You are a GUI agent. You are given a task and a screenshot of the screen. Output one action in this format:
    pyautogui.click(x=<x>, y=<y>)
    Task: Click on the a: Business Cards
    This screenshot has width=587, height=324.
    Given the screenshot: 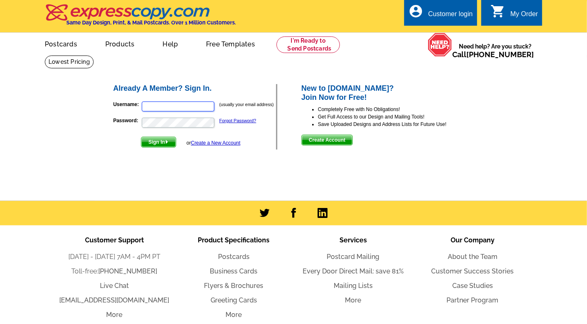 What is the action you would take?
    pyautogui.click(x=234, y=271)
    